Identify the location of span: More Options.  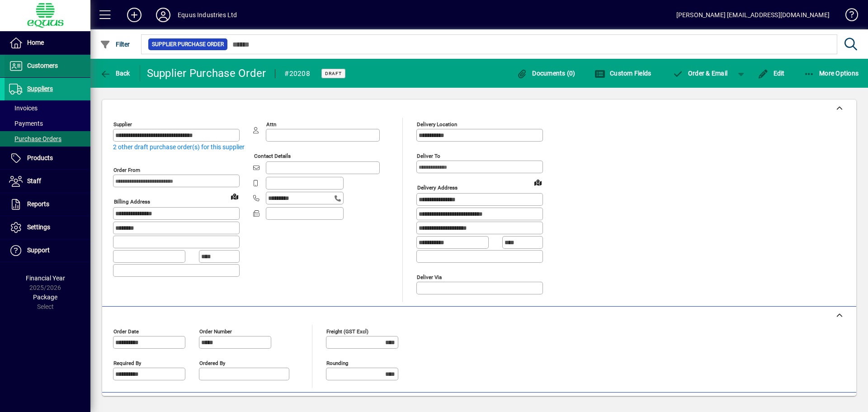
(831, 73).